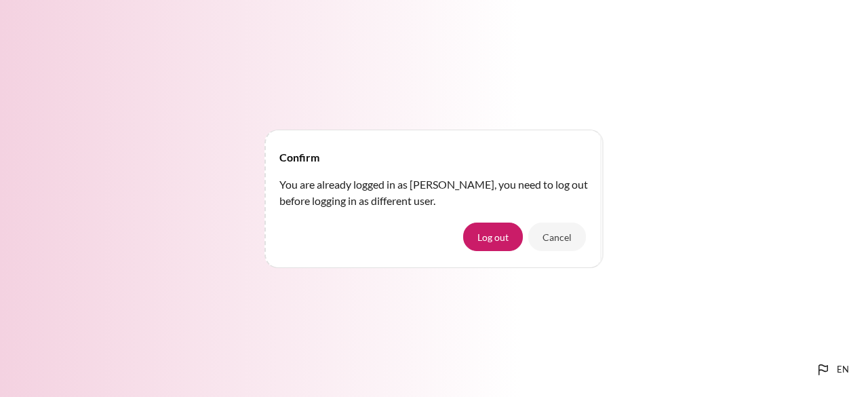 The height and width of the screenshot is (397, 868). What do you see at coordinates (832, 370) in the screenshot?
I see `button: Languages` at bounding box center [832, 370].